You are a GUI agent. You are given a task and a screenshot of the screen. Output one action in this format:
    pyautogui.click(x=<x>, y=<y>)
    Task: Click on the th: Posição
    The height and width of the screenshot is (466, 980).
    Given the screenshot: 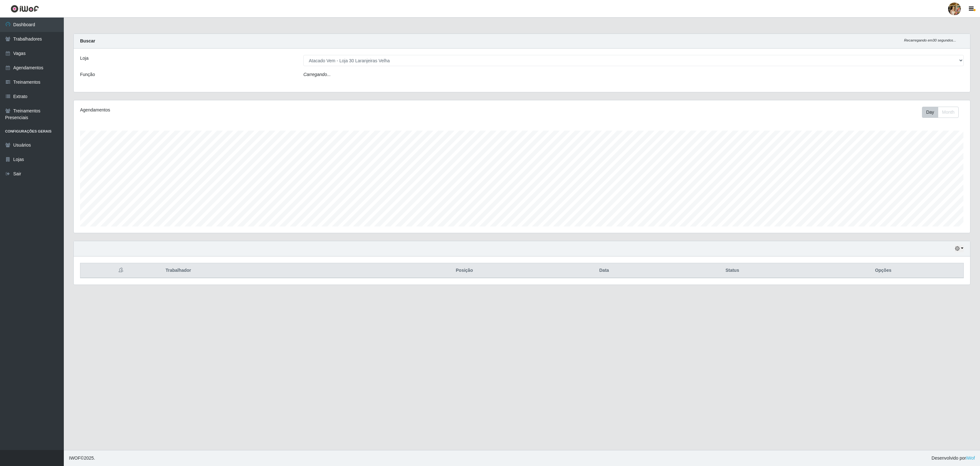 What is the action you would take?
    pyautogui.click(x=464, y=270)
    